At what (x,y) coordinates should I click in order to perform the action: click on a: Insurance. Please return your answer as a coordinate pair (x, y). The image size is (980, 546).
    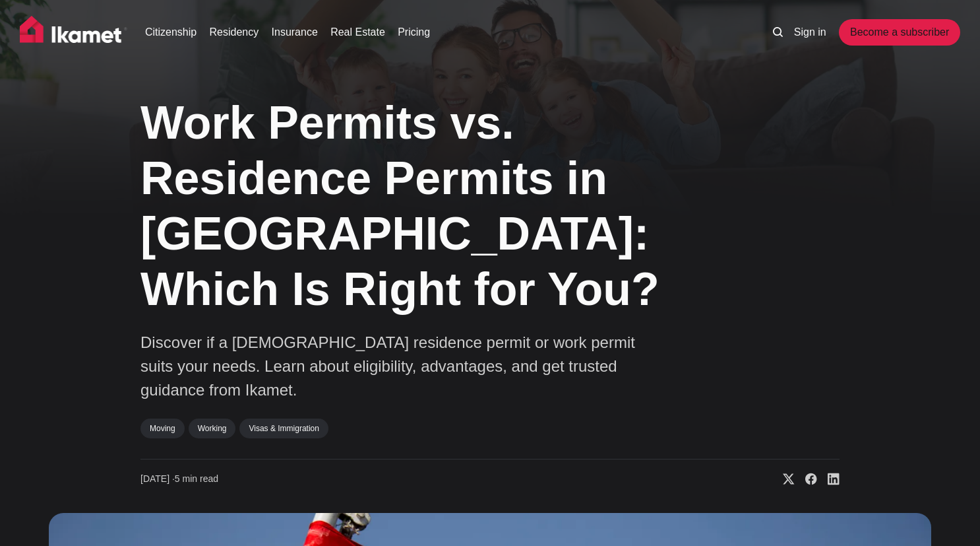
    Looking at the image, I should click on (295, 32).